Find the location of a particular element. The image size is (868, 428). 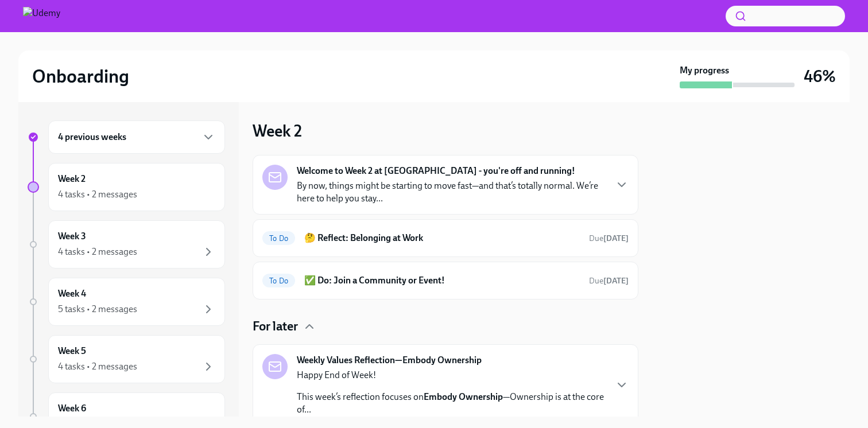

h6: Week 2 is located at coordinates (72, 179).